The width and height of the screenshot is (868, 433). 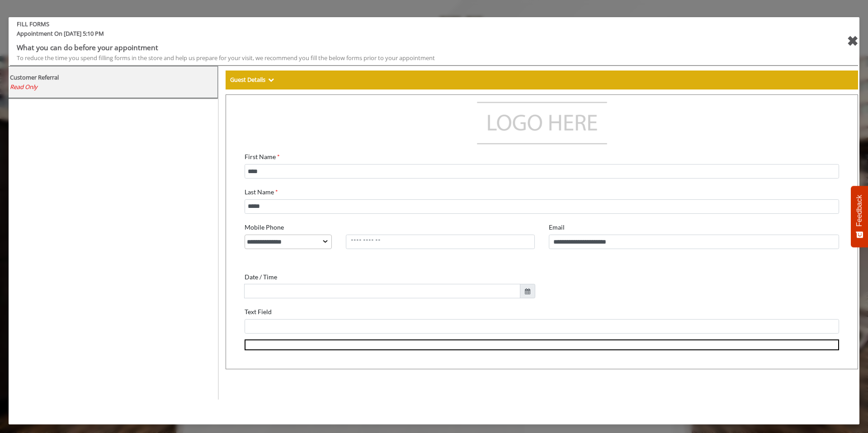 I want to click on div: close forms, so click(x=852, y=41).